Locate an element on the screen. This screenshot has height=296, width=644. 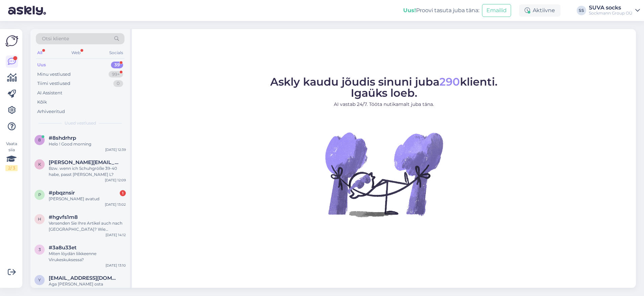
div: 39 is located at coordinates (117, 65).